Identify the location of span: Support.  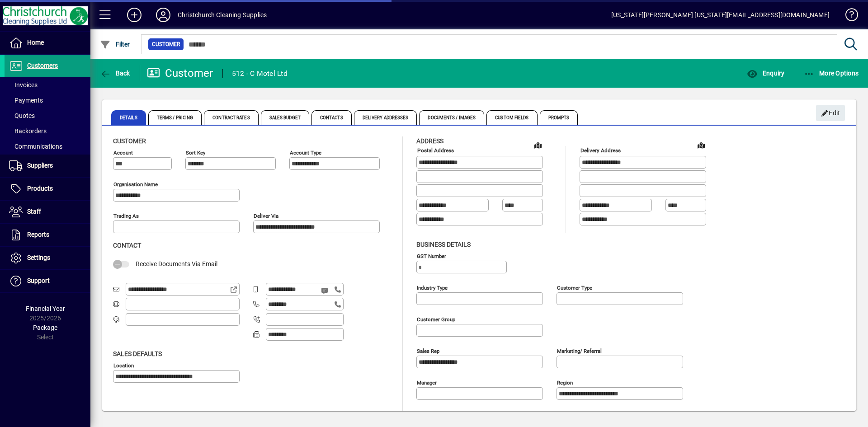
(38, 281).